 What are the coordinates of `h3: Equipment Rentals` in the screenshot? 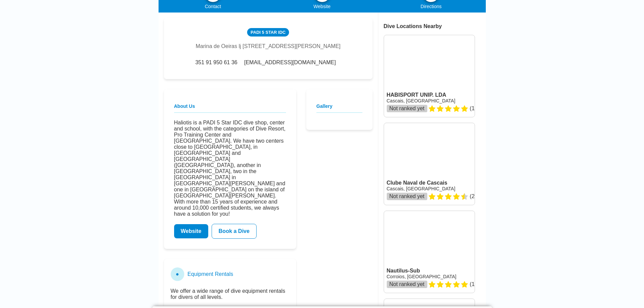 It's located at (210, 274).